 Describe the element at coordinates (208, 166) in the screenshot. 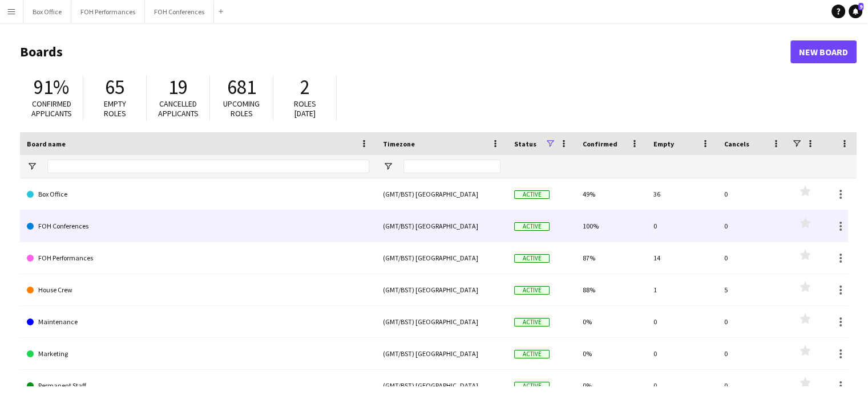

I see `input: Board name Filter Input` at that location.